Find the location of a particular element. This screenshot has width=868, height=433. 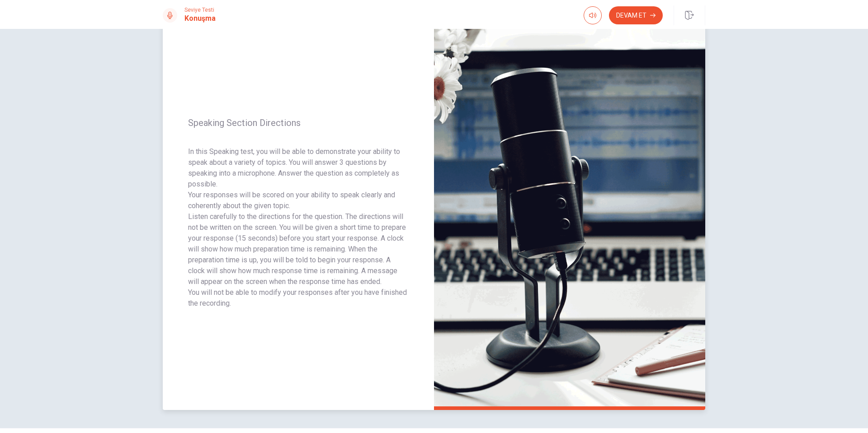

img: speaking intro is located at coordinates (570, 213).